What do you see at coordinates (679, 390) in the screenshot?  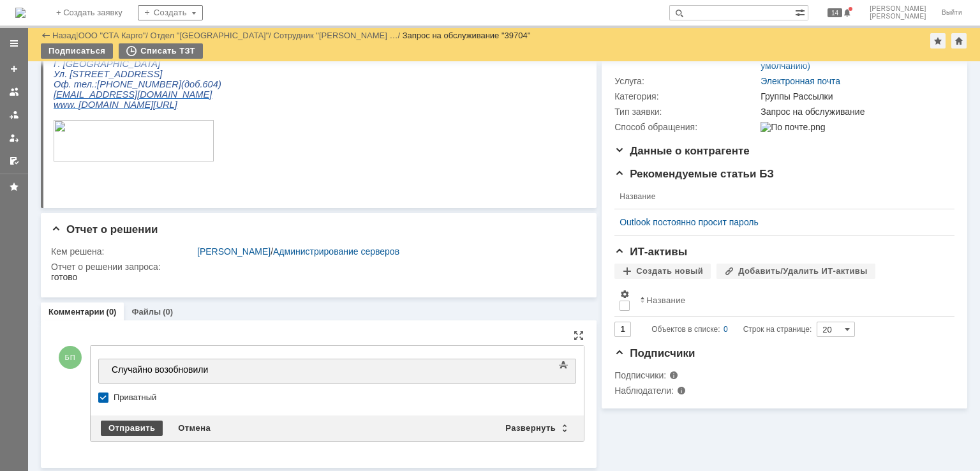 I see `div: Наблюдатели:` at bounding box center [679, 390].